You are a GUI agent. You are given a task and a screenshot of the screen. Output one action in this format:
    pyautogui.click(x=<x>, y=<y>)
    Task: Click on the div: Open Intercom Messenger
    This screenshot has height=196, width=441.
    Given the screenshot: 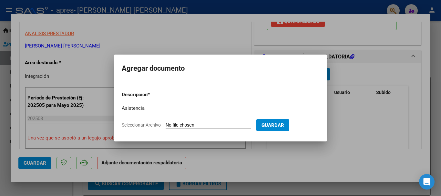 What is the action you would take?
    pyautogui.click(x=427, y=182)
    